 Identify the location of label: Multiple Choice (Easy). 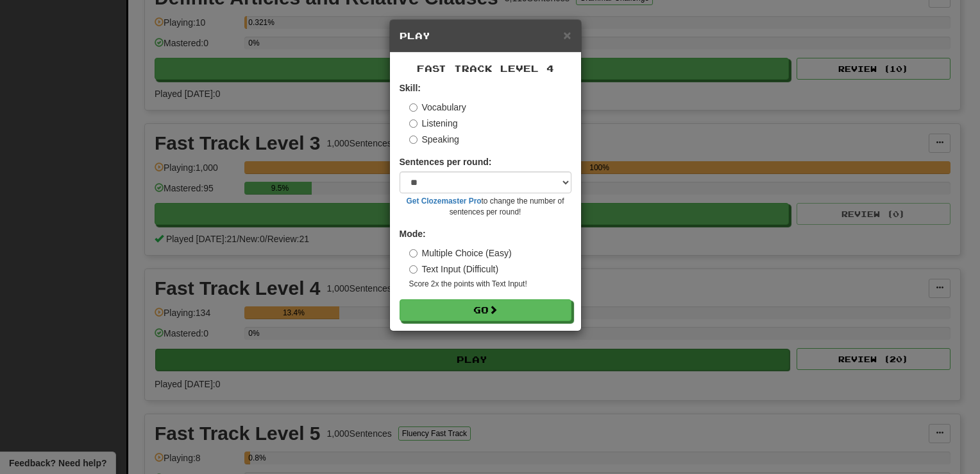
(460, 253).